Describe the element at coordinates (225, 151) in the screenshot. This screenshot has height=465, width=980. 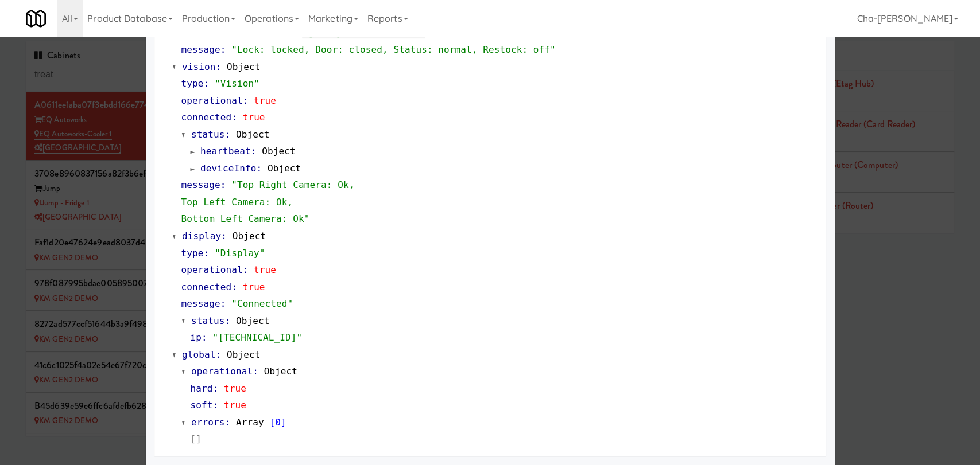
I see `span: heartbeat` at that location.